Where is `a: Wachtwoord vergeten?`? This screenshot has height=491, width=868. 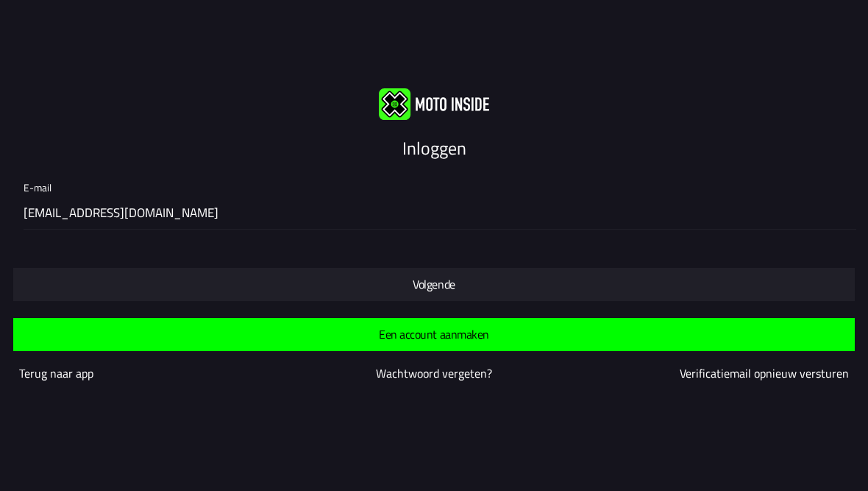
a: Wachtwoord vergeten? is located at coordinates (434, 373).